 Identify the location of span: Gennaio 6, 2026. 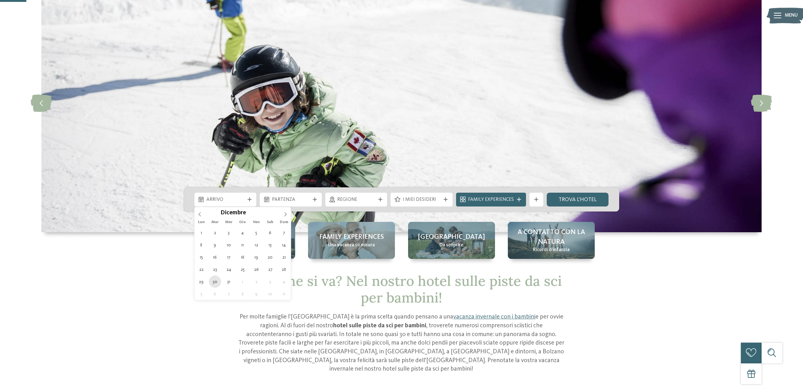
(215, 293).